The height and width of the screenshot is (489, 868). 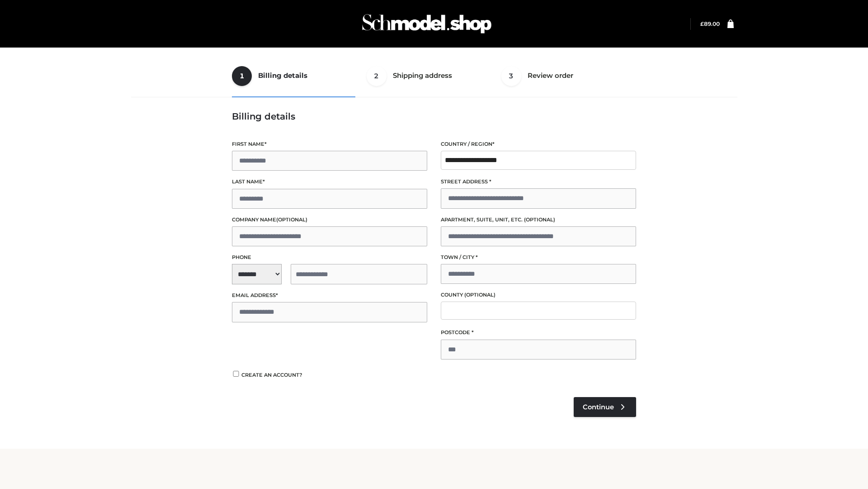 What do you see at coordinates (605, 407) in the screenshot?
I see `a: Continue` at bounding box center [605, 407].